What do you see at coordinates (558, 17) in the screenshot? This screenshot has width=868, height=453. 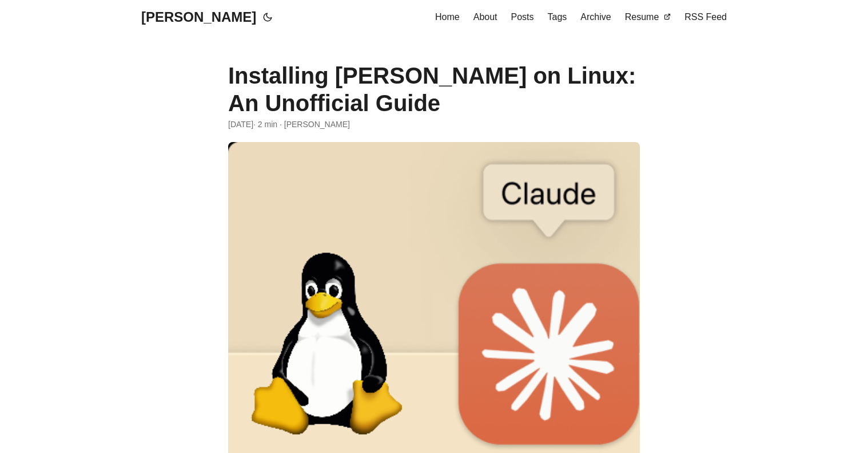 I see `span: Tags` at bounding box center [558, 17].